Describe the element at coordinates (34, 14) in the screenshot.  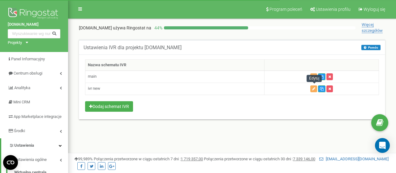
I see `img: Ringostat logo` at that location.